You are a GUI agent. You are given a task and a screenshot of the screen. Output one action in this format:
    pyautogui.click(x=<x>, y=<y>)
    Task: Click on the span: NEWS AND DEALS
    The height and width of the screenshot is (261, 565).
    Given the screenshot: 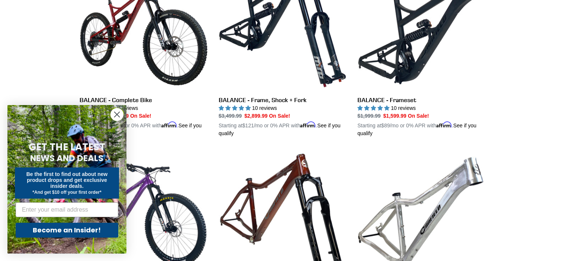 What is the action you would take?
    pyautogui.click(x=67, y=158)
    